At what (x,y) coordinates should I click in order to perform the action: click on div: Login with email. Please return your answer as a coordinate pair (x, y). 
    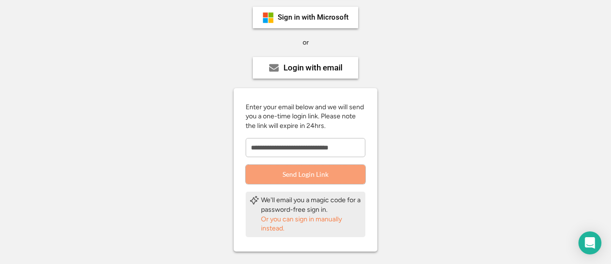
    Looking at the image, I should click on (313, 68).